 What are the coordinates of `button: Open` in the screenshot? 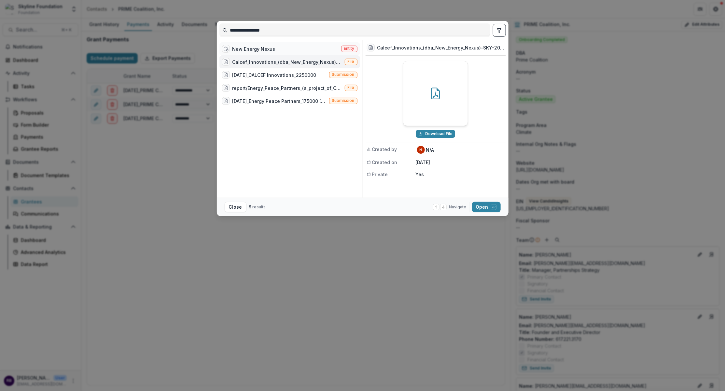 It's located at (486, 207).